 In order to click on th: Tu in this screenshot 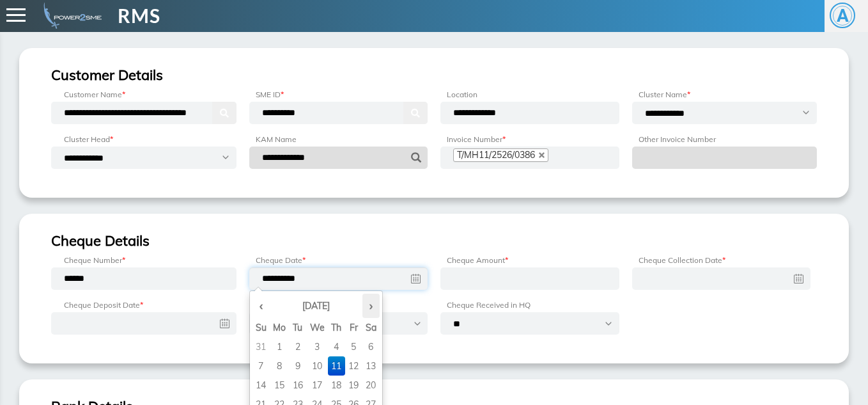, I will do `click(297, 328)`.